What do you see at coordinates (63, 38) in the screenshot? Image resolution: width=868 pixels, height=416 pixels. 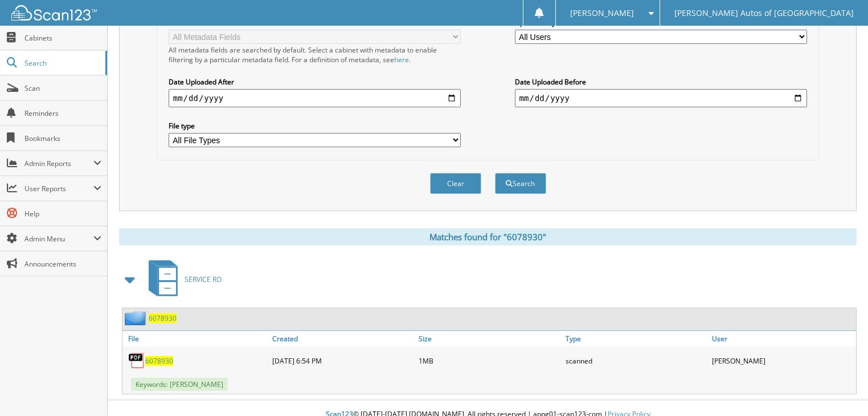 I see `span: Cabinets` at bounding box center [63, 38].